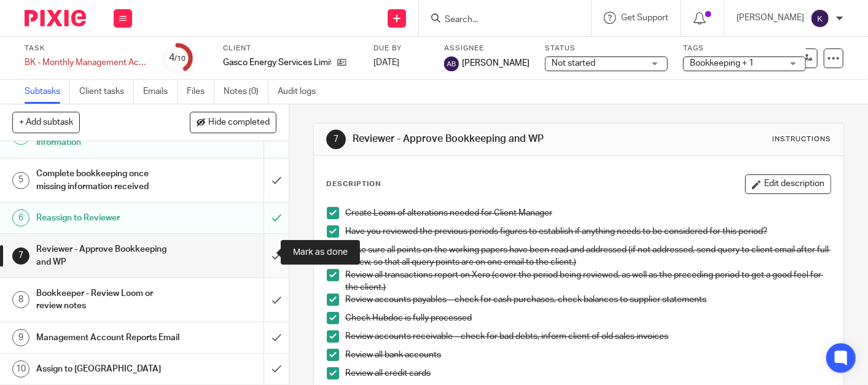  Describe the element at coordinates (499, 21) in the screenshot. I see `input: Search` at that location.